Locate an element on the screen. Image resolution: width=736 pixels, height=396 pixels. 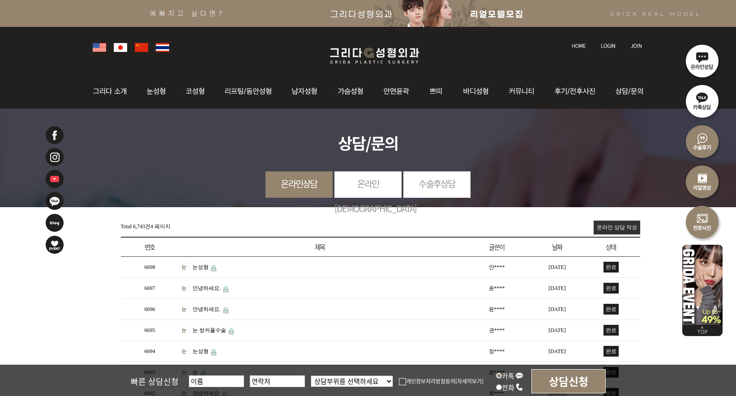
td: 6693 is located at coordinates (150, 373).